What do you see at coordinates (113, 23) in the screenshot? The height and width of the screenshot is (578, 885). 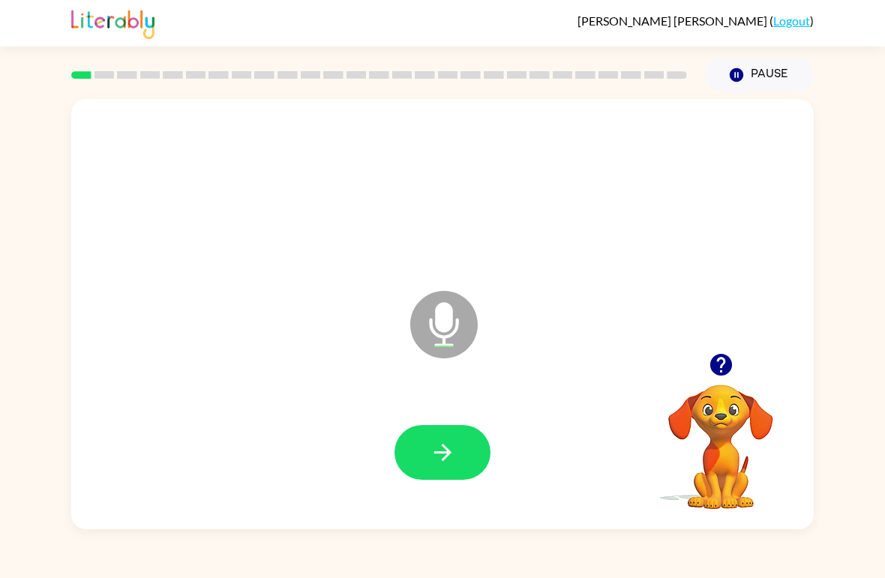 I see `img: Literably` at bounding box center [113, 23].